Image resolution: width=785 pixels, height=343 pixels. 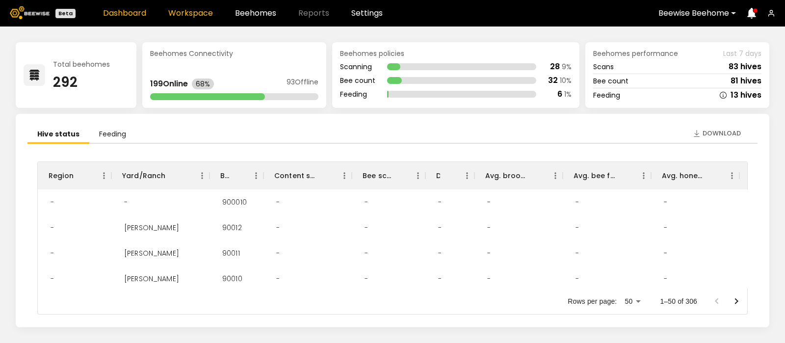 I want to click on div: Beehomes Connectivity, so click(x=234, y=53).